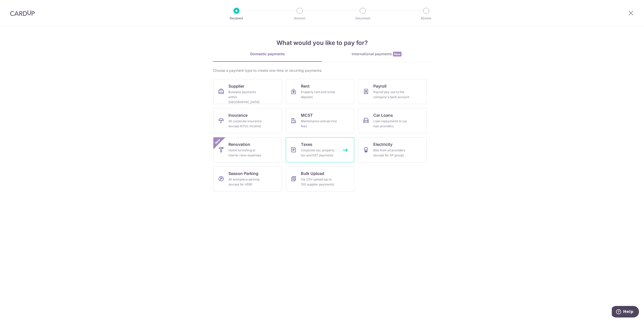 The image size is (644, 321). What do you see at coordinates (377, 54) in the screenshot?
I see `div: International payments` at bounding box center [377, 54].